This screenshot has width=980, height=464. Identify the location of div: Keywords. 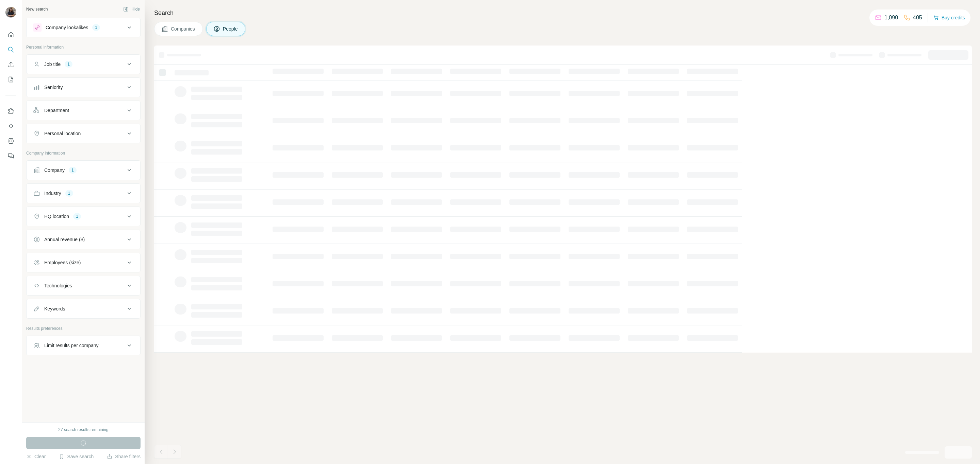
(54, 309).